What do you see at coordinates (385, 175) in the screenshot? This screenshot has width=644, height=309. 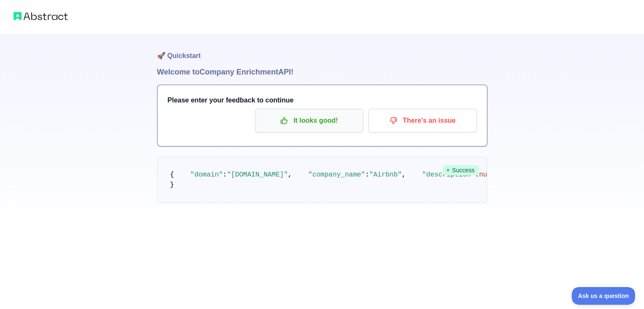 I see `span: "Airbnb"` at bounding box center [385, 175].